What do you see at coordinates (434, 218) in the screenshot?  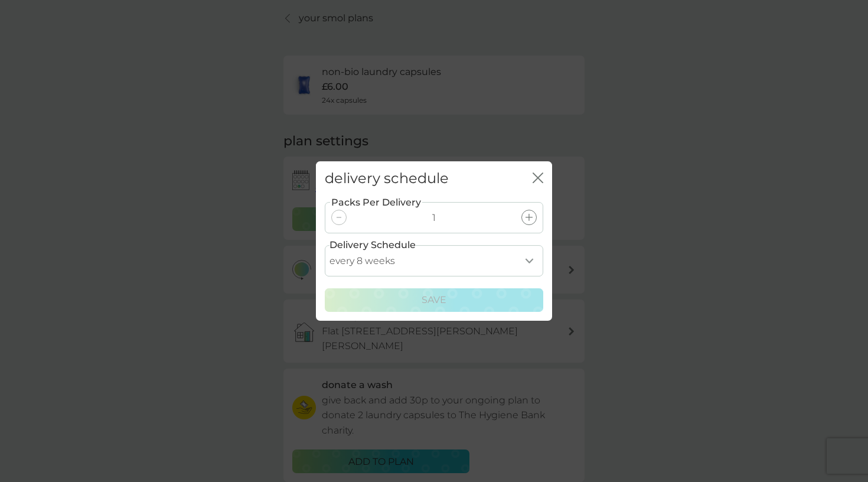 I see `p: 1` at bounding box center [434, 218].